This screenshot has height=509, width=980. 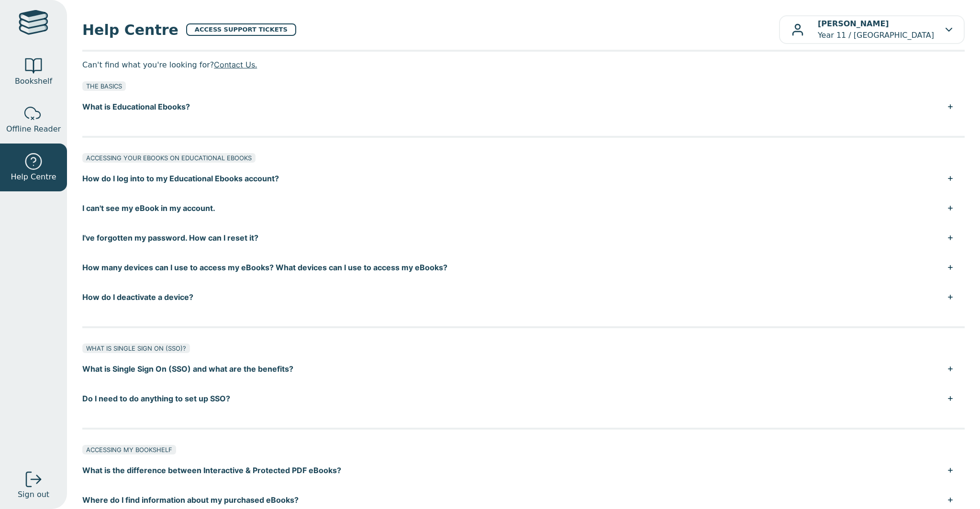 I want to click on button: I've forgotten my password. How can I reset it?, so click(x=523, y=238).